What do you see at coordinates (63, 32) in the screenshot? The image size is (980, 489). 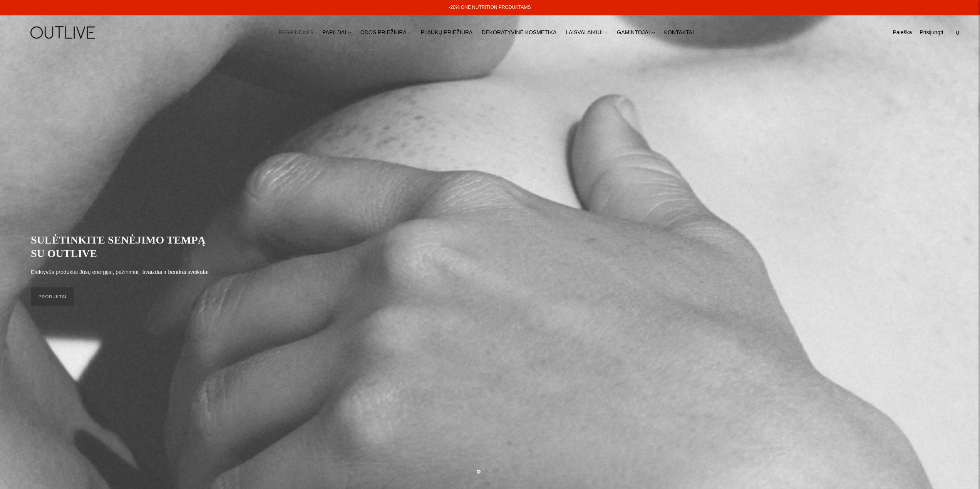 I see `img: OUTLIVE` at bounding box center [63, 32].